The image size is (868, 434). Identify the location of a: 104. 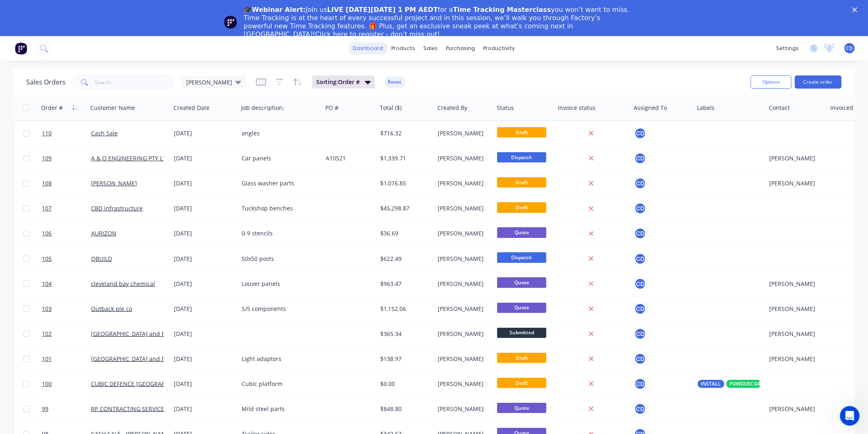
(67, 284).